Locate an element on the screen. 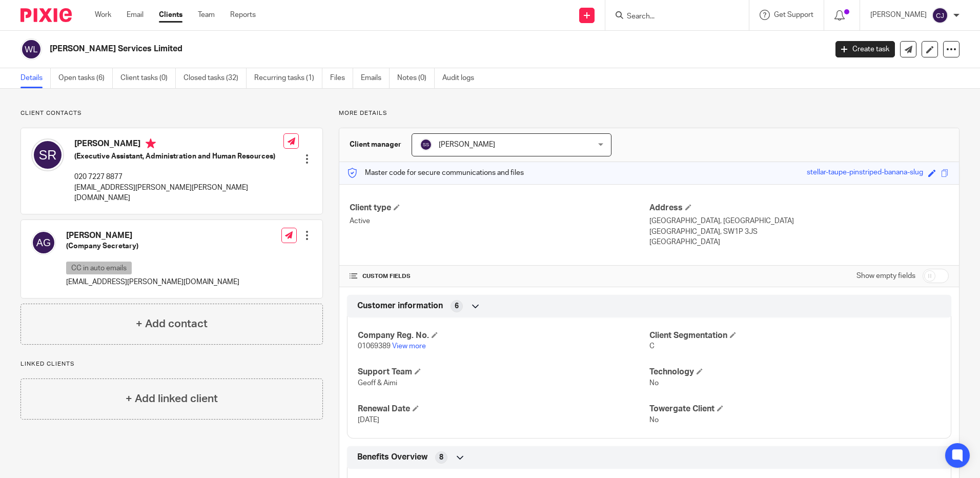  p: 020 7227 8877 is located at coordinates (179, 177).